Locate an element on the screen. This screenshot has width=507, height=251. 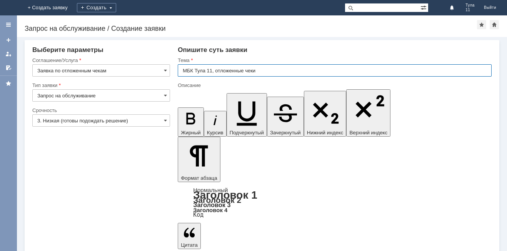
span: Подчеркнутый is located at coordinates (246, 132).